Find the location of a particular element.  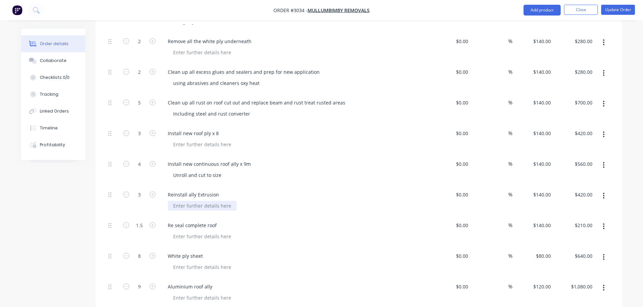

button: Add product is located at coordinates (542, 10).